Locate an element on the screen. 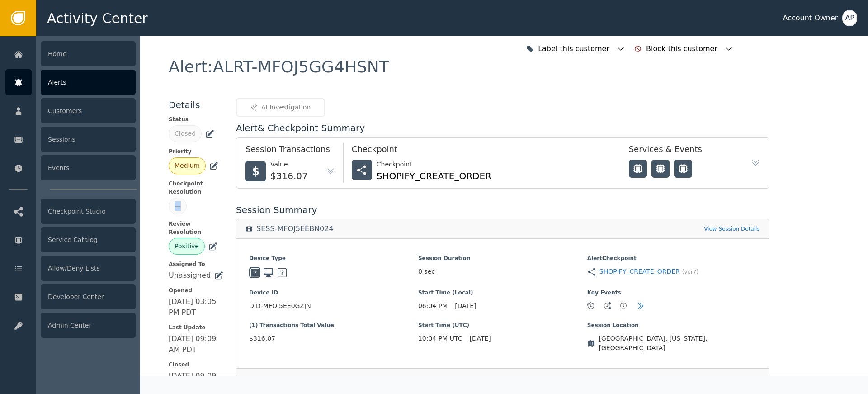 This screenshot has width=868, height=394. span: Session Duration is located at coordinates (503, 258).